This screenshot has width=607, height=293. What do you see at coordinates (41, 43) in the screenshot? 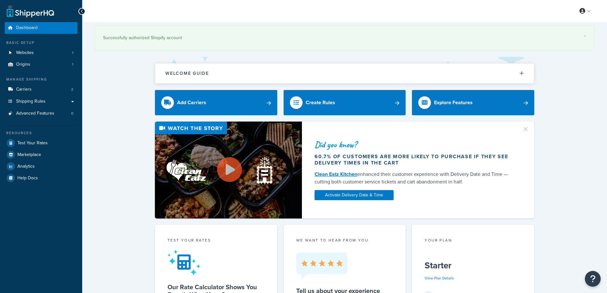
I see `div: Basic Setup` at bounding box center [41, 43].